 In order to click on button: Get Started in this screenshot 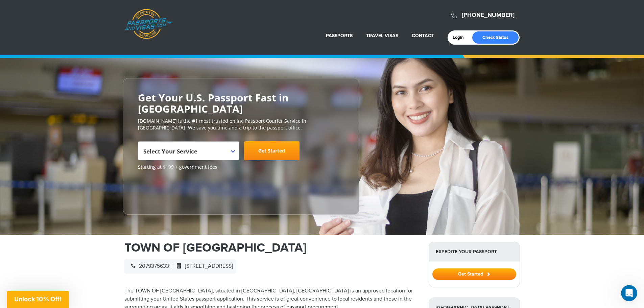, I will do `click(474, 274)`.